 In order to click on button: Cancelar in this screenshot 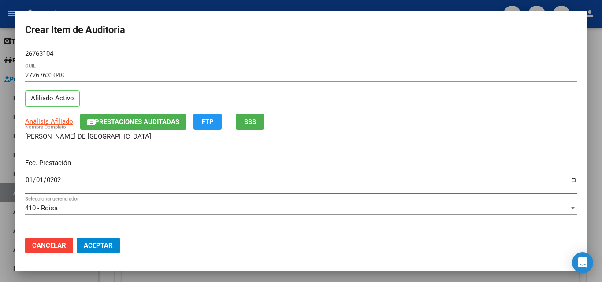, I will do `click(49, 246)`.